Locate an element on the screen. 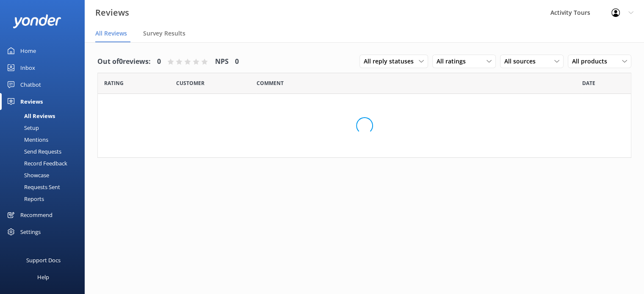 Image resolution: width=644 pixels, height=294 pixels. div: Requests Sent is located at coordinates (32, 187).